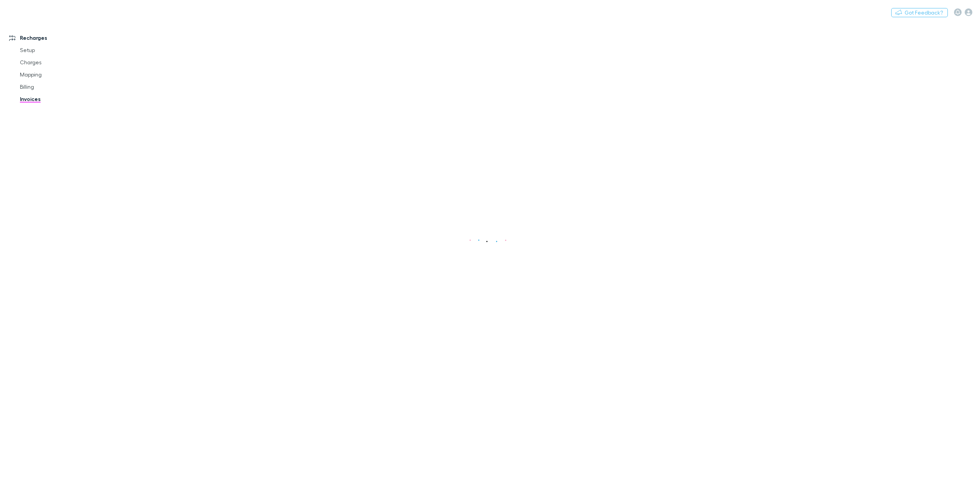 This screenshot has width=980, height=482. Describe the element at coordinates (920, 12) in the screenshot. I see `button: Got Feedback?` at that location.